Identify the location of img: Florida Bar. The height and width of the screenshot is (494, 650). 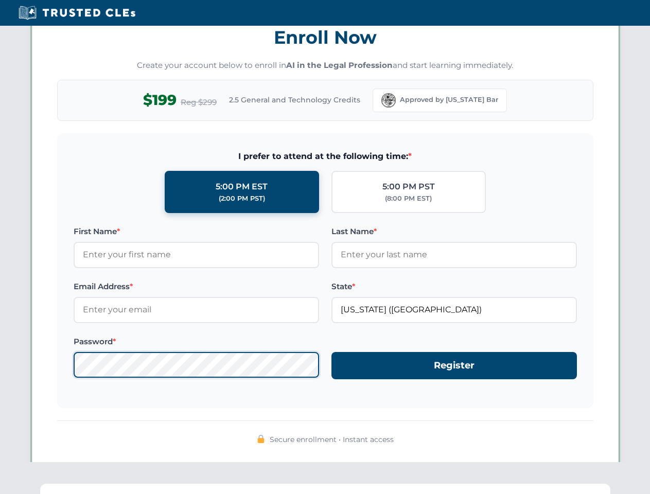
(388, 100).